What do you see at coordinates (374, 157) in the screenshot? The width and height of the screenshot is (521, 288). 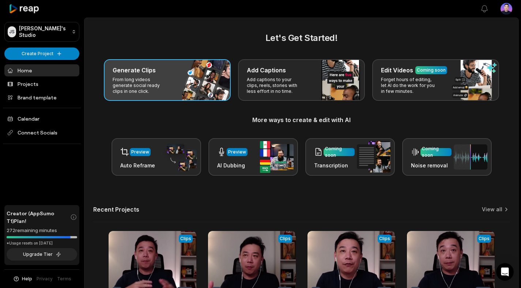 I see `img: transcription.png` at bounding box center [374, 157].